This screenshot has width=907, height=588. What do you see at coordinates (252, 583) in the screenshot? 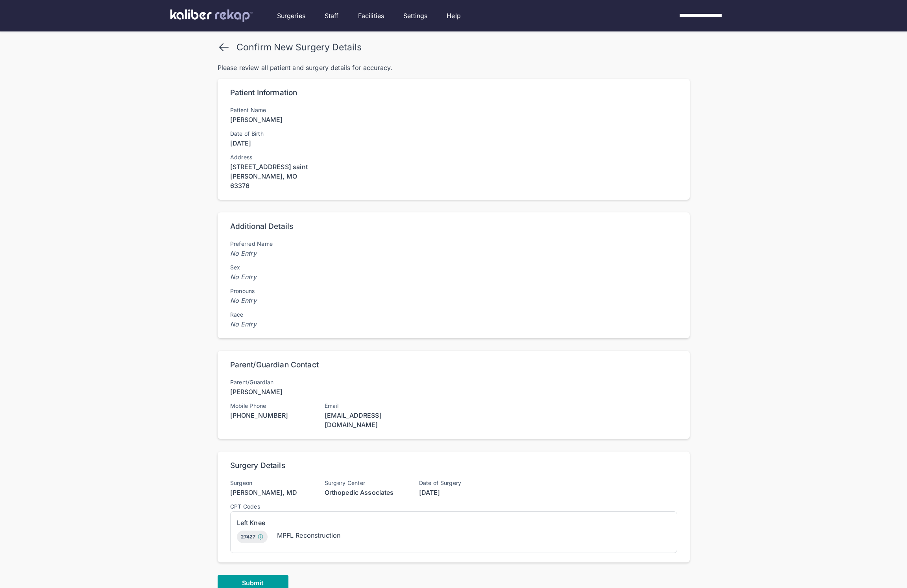
I see `span: Submit` at bounding box center [252, 583].